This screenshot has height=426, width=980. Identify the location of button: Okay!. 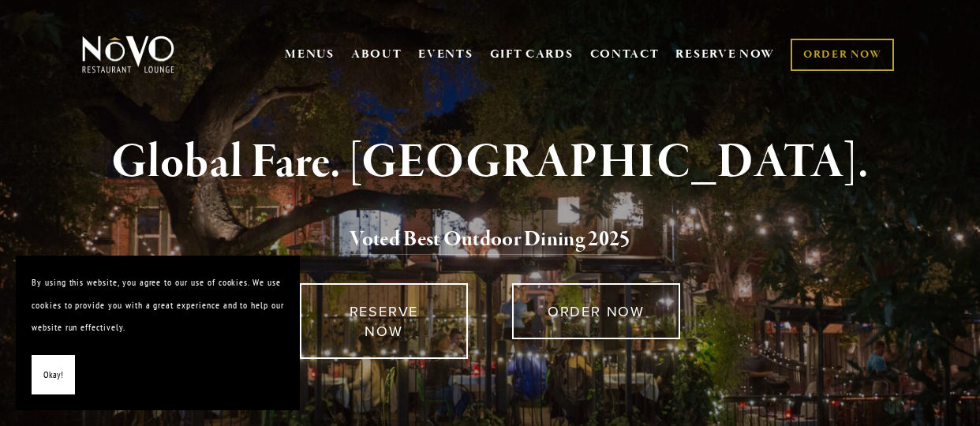
(53, 374).